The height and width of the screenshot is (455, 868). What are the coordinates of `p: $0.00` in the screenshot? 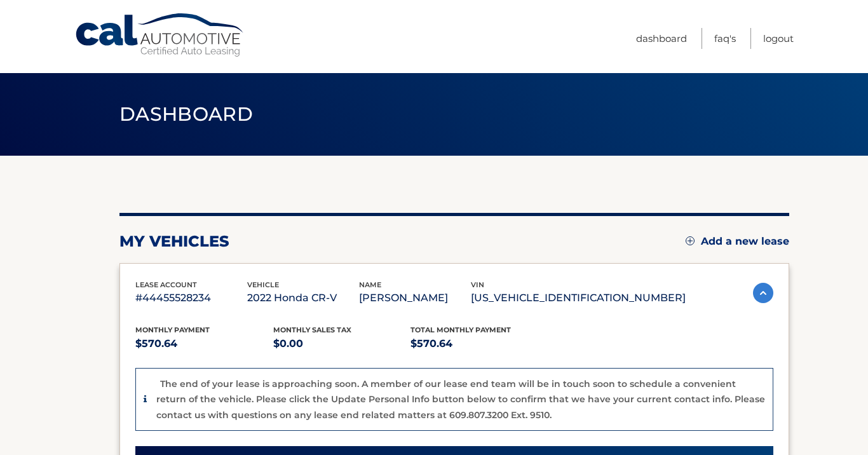 It's located at (342, 344).